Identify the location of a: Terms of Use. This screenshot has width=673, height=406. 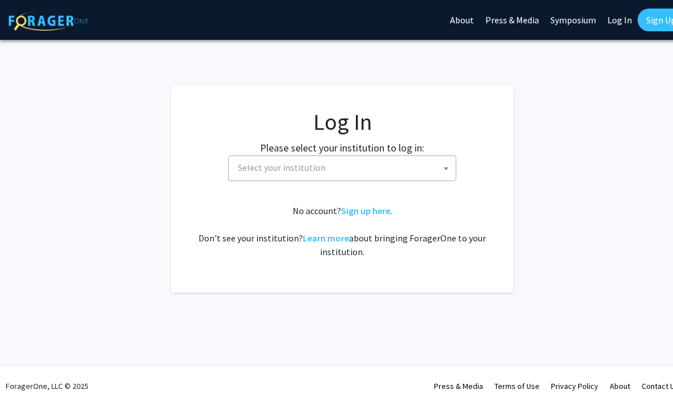
(516, 387).